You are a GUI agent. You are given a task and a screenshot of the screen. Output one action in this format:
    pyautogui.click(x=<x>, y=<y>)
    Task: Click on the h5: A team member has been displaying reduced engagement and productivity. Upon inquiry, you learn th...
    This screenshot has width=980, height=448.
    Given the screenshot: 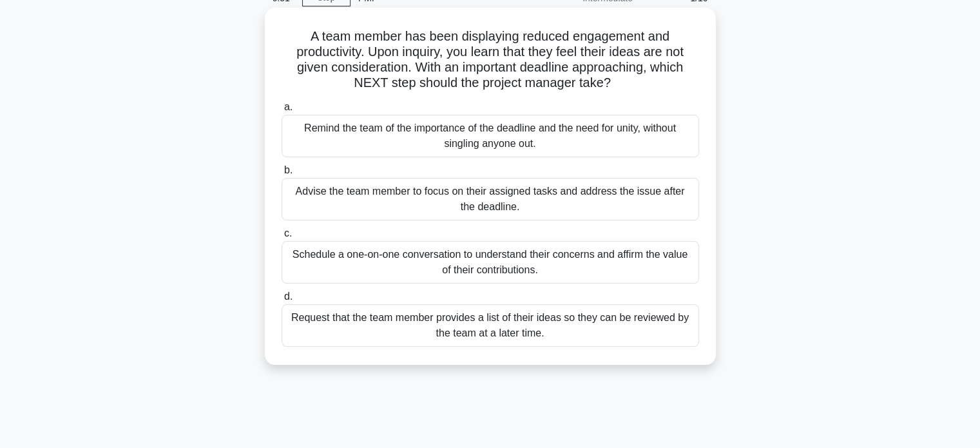 What is the action you would take?
    pyautogui.click(x=490, y=60)
    